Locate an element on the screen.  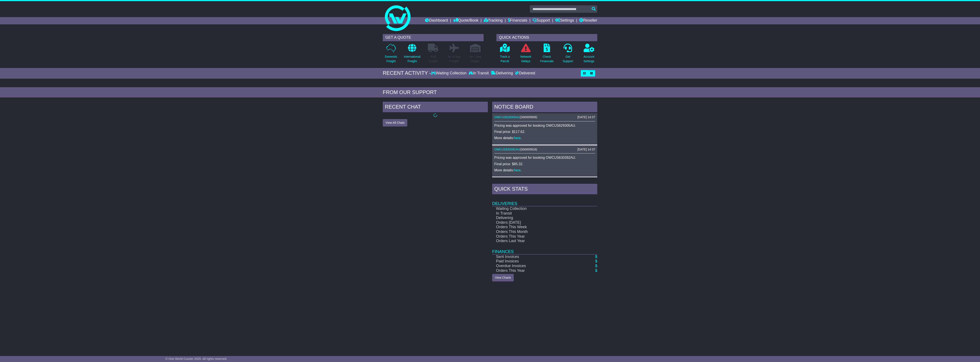
a: Support is located at coordinates (541, 21).